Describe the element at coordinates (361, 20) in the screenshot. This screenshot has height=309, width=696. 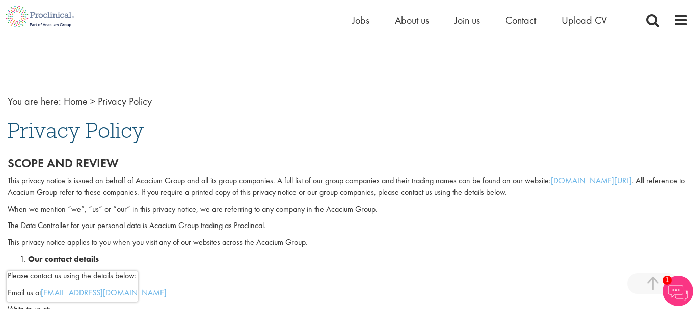
I see `a: Jobs` at that location.